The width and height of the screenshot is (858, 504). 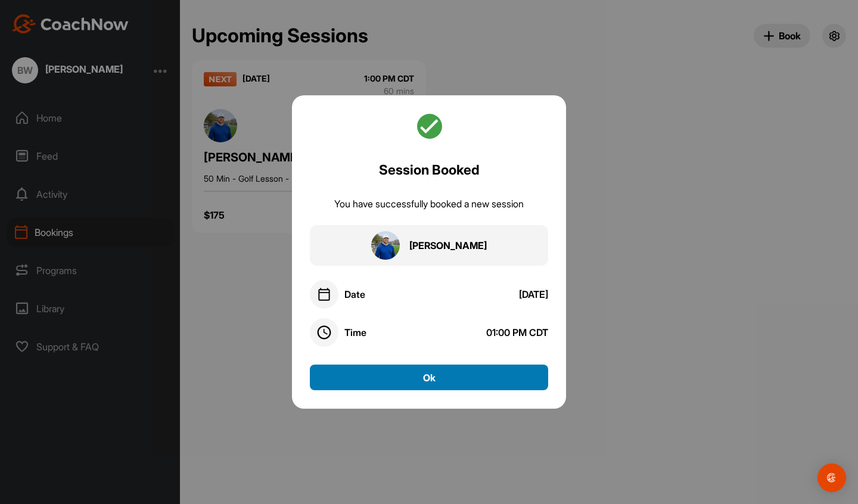 What do you see at coordinates (429, 204) in the screenshot?
I see `div: You have successfully booked a new session` at bounding box center [429, 204].